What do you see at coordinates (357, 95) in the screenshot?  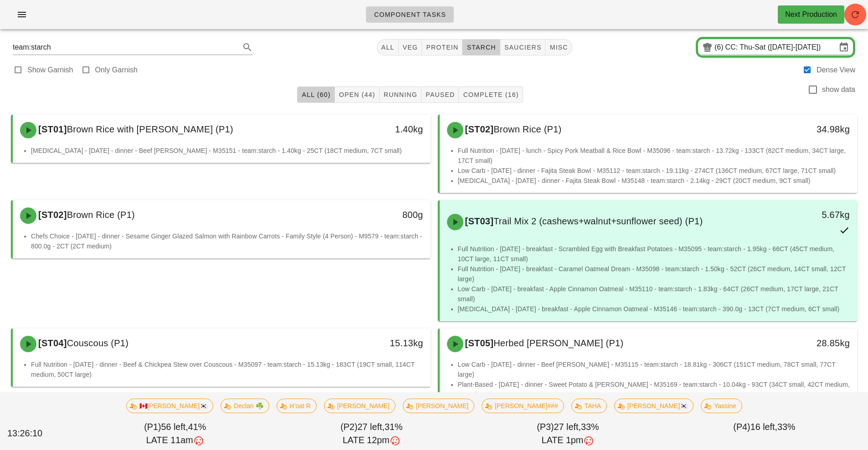 I see `span: Open (44)` at bounding box center [357, 95].